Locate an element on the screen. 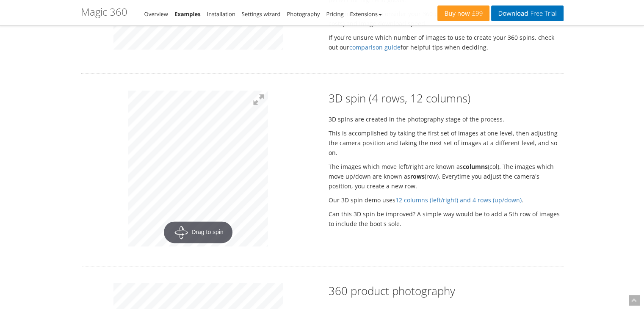 This screenshot has width=644, height=309. a: Extensions is located at coordinates (365, 14).